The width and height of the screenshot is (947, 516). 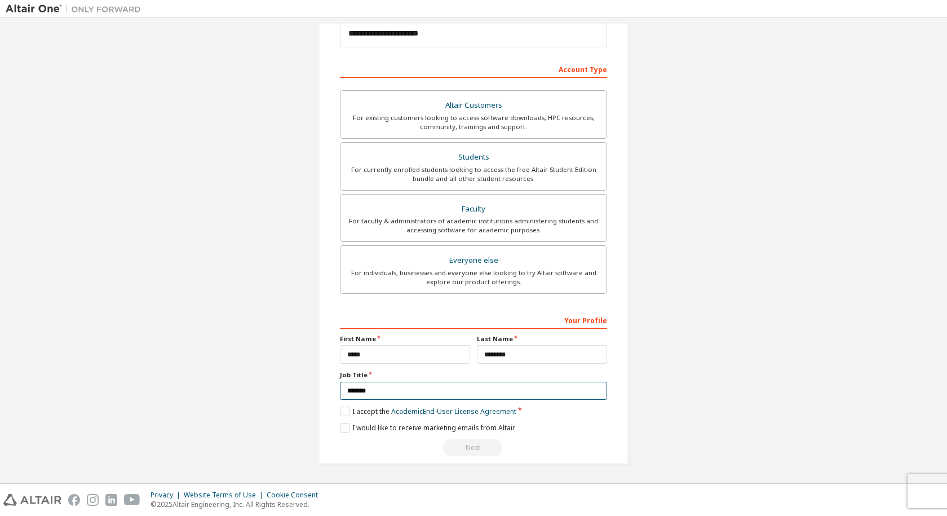 What do you see at coordinates (92, 500) in the screenshot?
I see `img: instagram.svg` at bounding box center [92, 500].